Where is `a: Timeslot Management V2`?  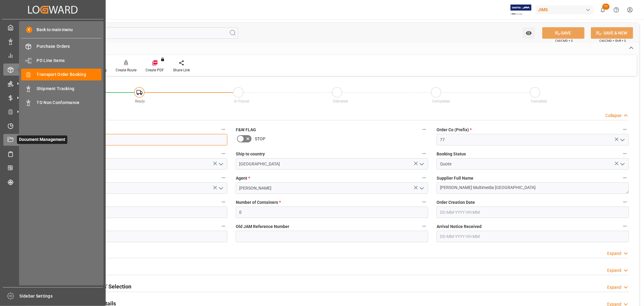 a: Timeslot Management V2 is located at coordinates (53, 125).